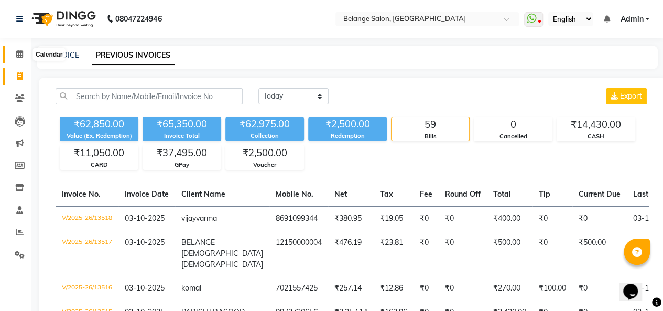  I want to click on span: Round Off, so click(463, 194).